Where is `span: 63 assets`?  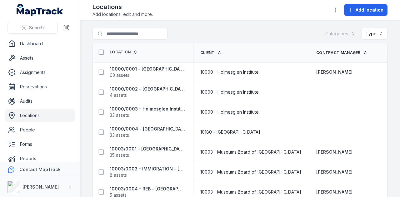
span: 63 assets is located at coordinates (119, 75).